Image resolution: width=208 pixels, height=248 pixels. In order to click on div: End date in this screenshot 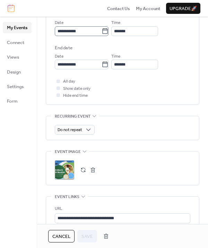, I will do `click(63, 48)`.